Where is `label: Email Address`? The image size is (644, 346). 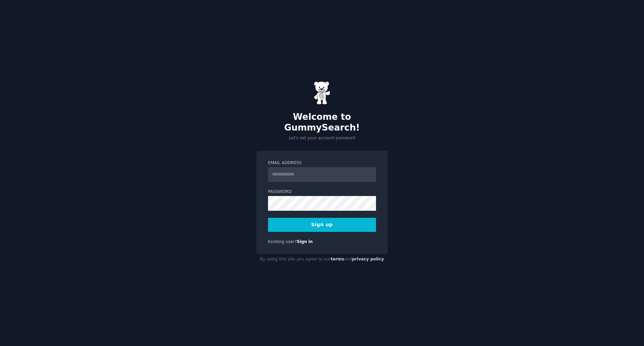
label: Email Address is located at coordinates (322, 163).